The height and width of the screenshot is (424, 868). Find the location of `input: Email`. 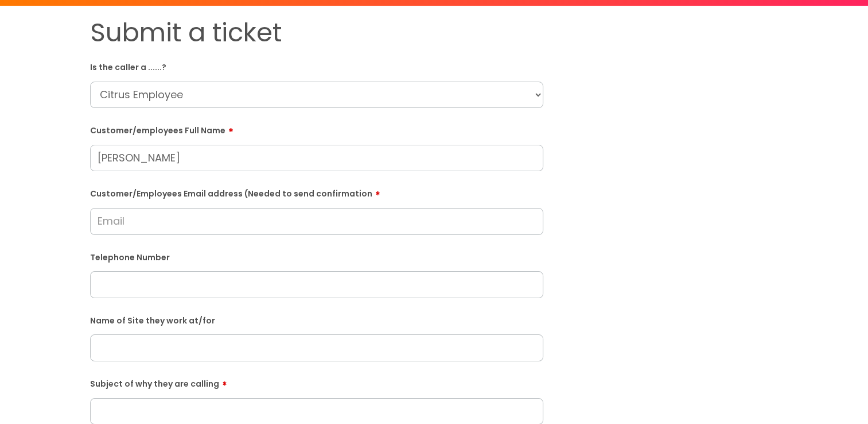

input: Email is located at coordinates (317, 221).